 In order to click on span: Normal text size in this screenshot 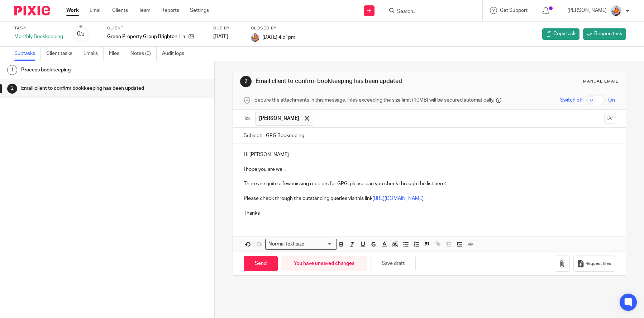, I will do `click(287, 244)`.